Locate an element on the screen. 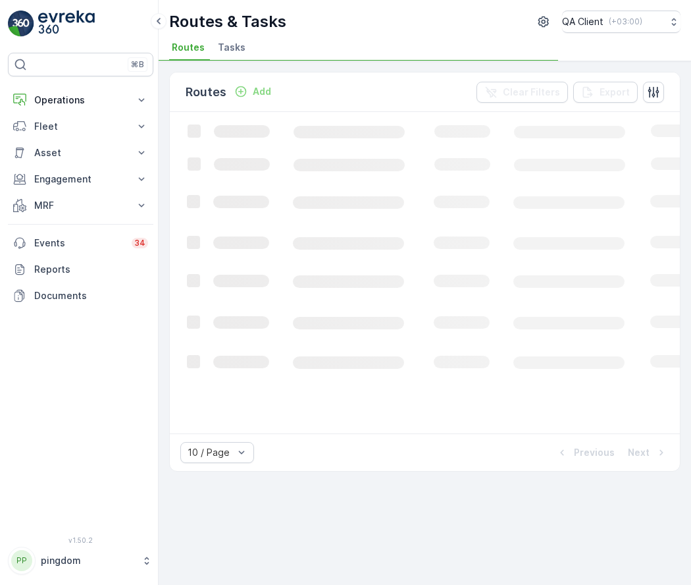 The height and width of the screenshot is (585, 691). p: Operations is located at coordinates (80, 100).